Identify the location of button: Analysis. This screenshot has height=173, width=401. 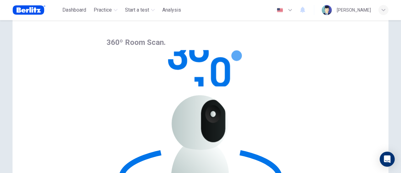
(172, 10).